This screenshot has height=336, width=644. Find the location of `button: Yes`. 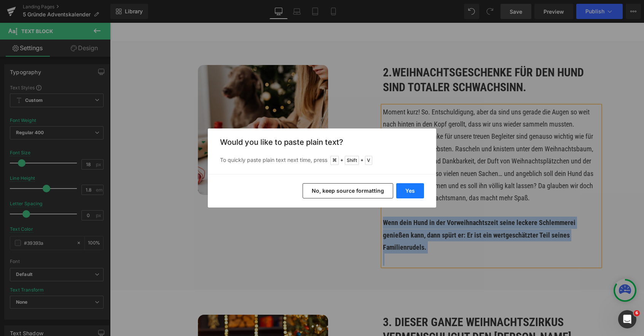

button: Yes is located at coordinates (410, 191).